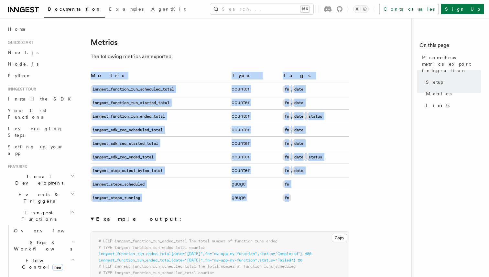  I want to click on th: Type, so click(254, 77).